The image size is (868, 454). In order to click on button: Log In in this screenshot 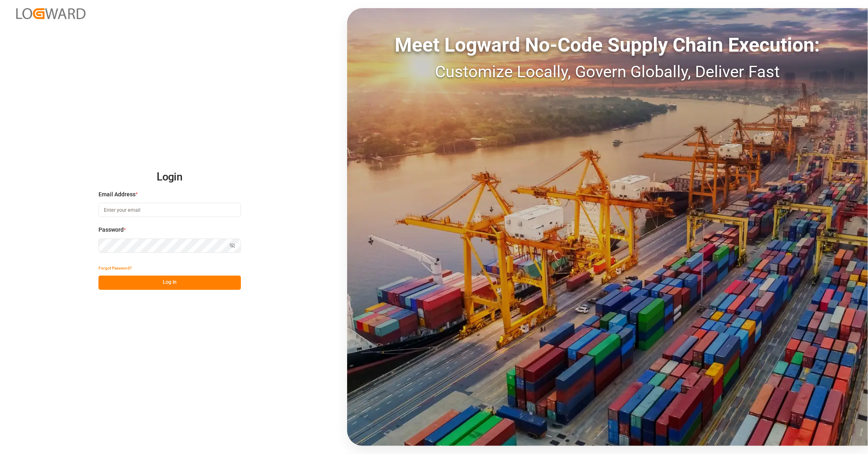, I will do `click(170, 282)`.